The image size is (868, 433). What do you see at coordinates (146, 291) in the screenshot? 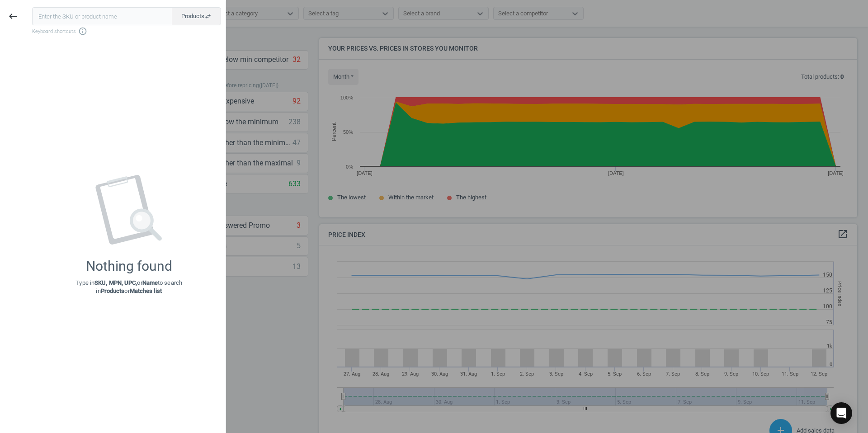
I see `strong: Matches list` at bounding box center [146, 291].